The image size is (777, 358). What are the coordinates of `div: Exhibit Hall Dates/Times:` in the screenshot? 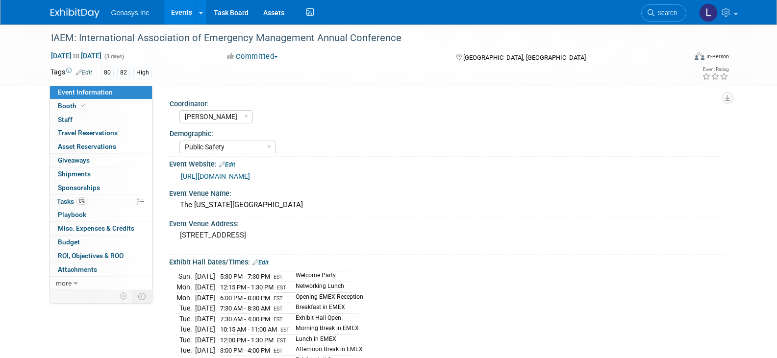 It's located at (448, 261).